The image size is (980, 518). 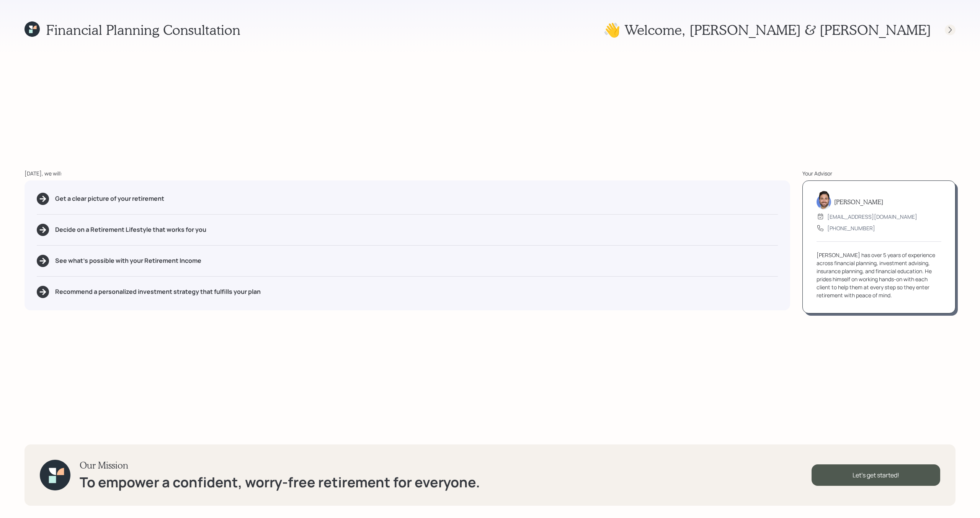 What do you see at coordinates (110, 199) in the screenshot?
I see `h5: Get a clear picture of your retirement` at bounding box center [110, 199].